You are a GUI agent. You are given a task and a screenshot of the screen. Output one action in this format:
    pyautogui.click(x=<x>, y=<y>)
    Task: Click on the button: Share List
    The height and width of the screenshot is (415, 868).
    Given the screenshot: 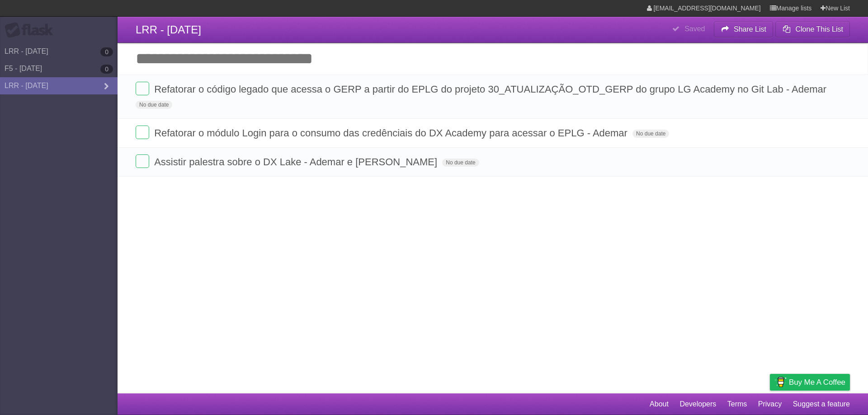 What is the action you would take?
    pyautogui.click(x=743, y=30)
    